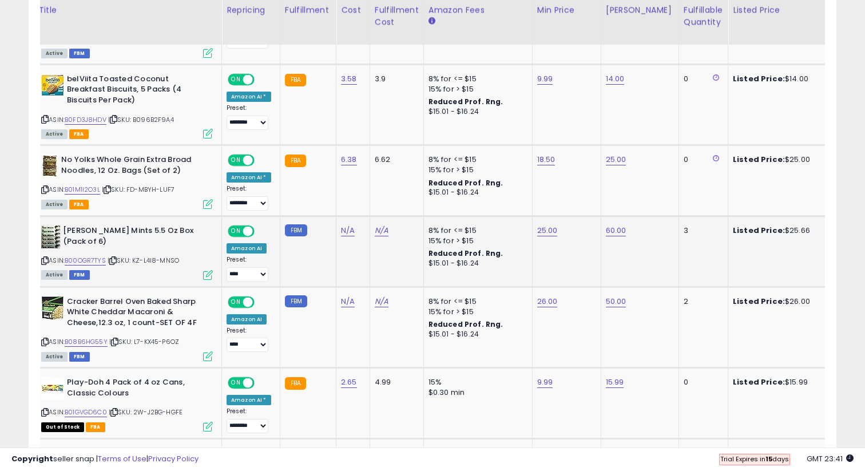  What do you see at coordinates (50, 237) in the screenshot?
I see `img: 515WGK-QGgL._SL40_.jpg` at bounding box center [50, 237].